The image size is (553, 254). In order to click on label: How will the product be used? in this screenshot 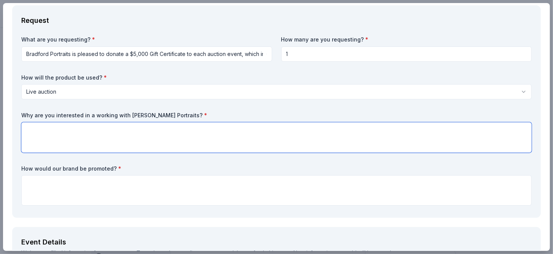, I will do `click(277, 78)`.